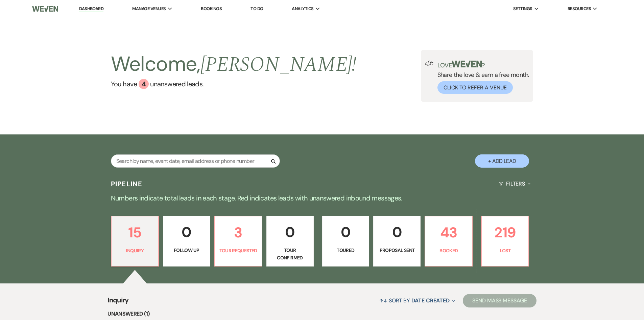 This screenshot has height=320, width=644. Describe the element at coordinates (505, 250) in the screenshot. I see `p: Lost` at that location.